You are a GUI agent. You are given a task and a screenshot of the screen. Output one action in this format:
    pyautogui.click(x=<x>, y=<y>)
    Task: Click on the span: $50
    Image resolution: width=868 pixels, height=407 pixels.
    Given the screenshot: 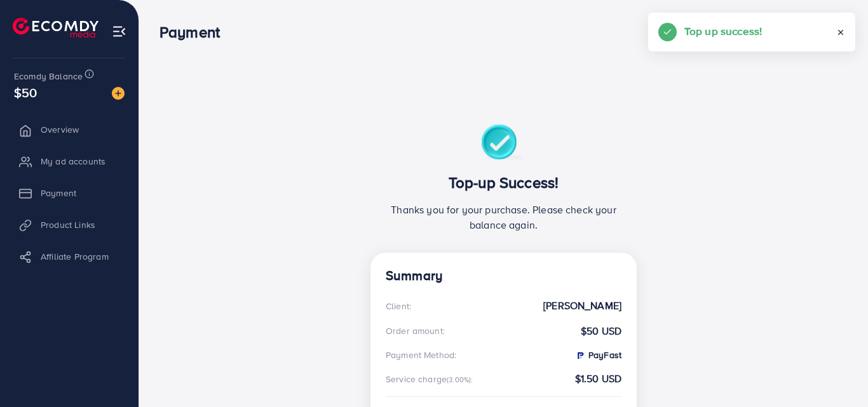 What is the action you would take?
    pyautogui.click(x=25, y=92)
    